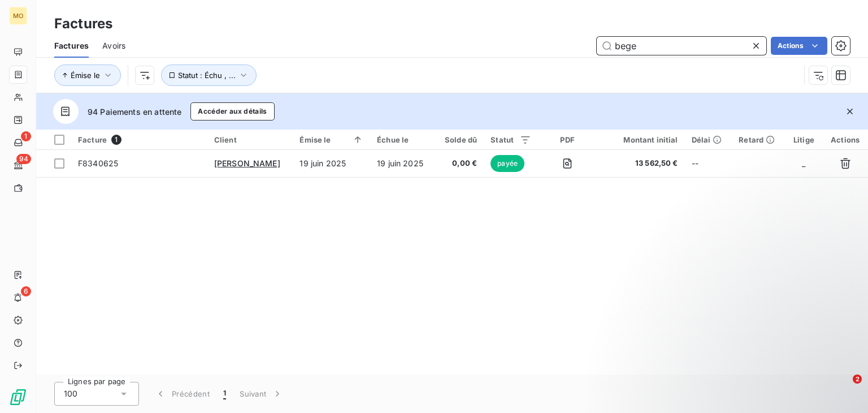  What do you see at coordinates (804, 140) in the screenshot?
I see `div: Litige` at bounding box center [804, 140].